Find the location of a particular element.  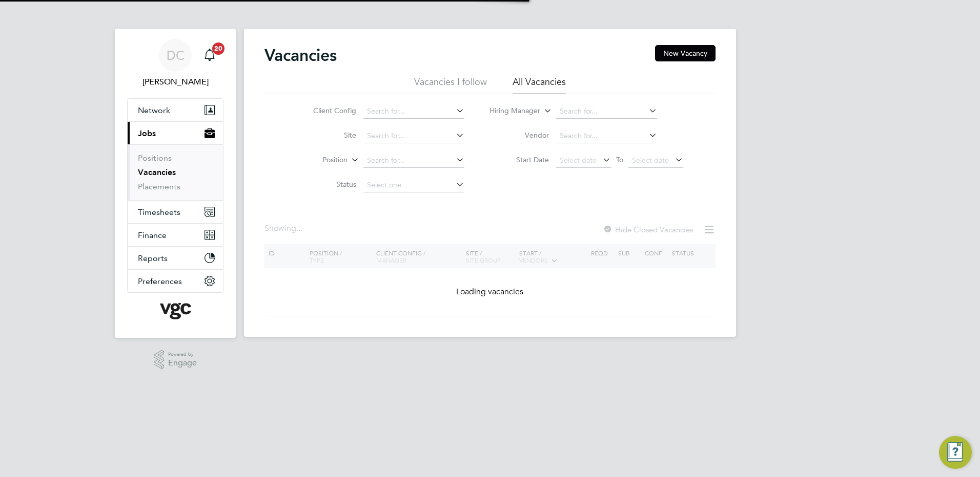

span: To is located at coordinates (619, 159).